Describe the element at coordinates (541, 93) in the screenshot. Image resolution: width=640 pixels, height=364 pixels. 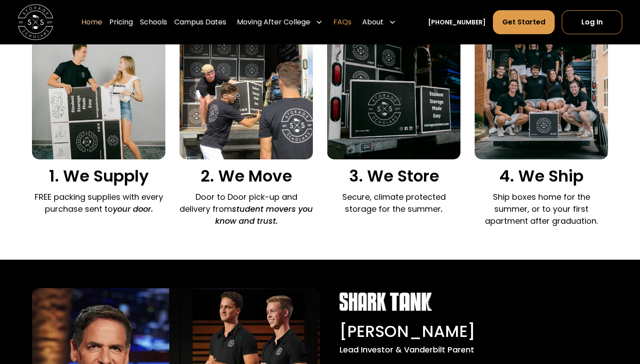
I see `img: We ship your belongings.` at that location.